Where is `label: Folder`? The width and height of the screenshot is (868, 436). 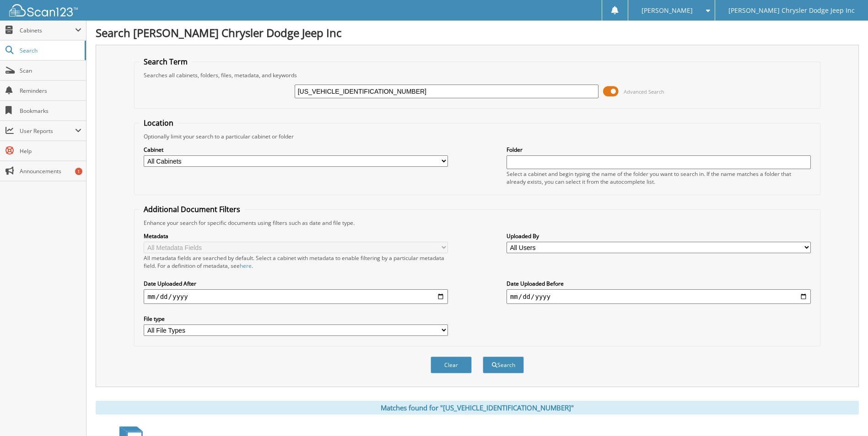
label: Folder is located at coordinates (658, 149).